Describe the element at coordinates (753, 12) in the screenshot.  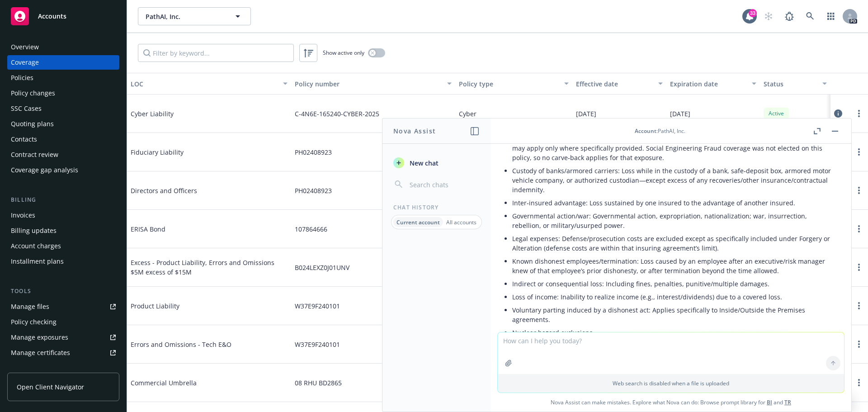
I see `div: 33` at that location.